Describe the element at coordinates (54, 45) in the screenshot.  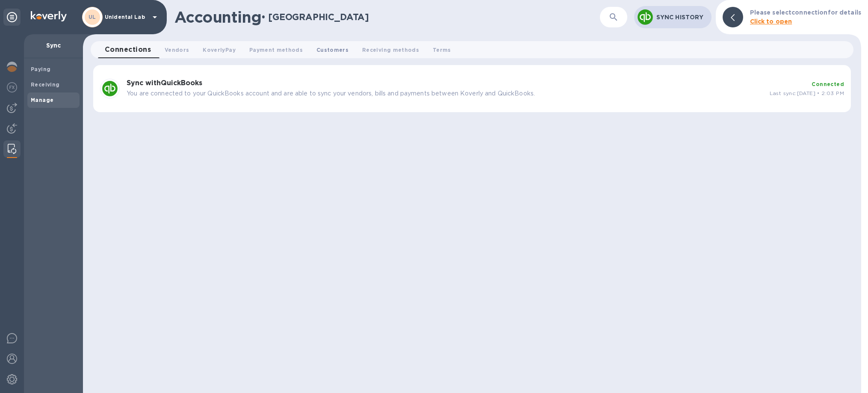
I see `p: Sync` at that location.